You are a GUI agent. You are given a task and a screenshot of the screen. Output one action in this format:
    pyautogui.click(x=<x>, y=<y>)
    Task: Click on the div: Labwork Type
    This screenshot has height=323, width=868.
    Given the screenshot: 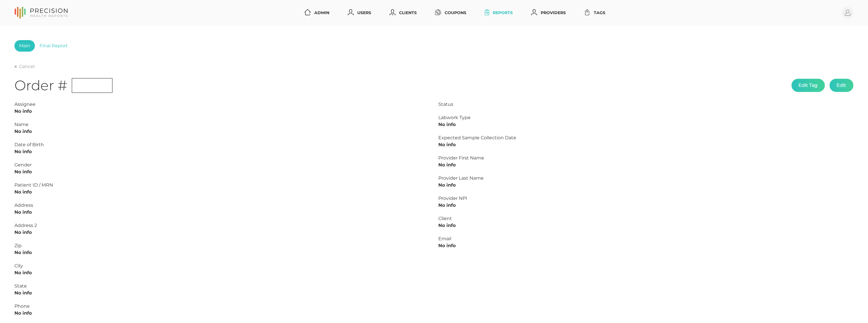 What is the action you would take?
    pyautogui.click(x=646, y=117)
    